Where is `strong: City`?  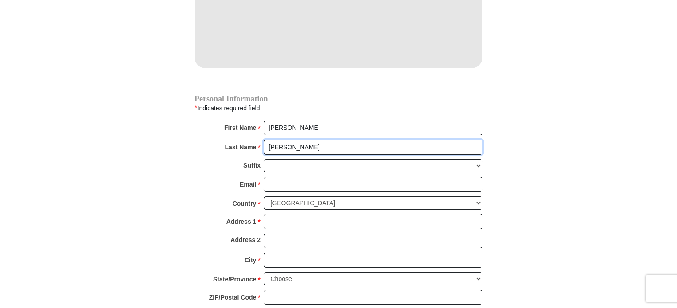 strong: City is located at coordinates (250, 260).